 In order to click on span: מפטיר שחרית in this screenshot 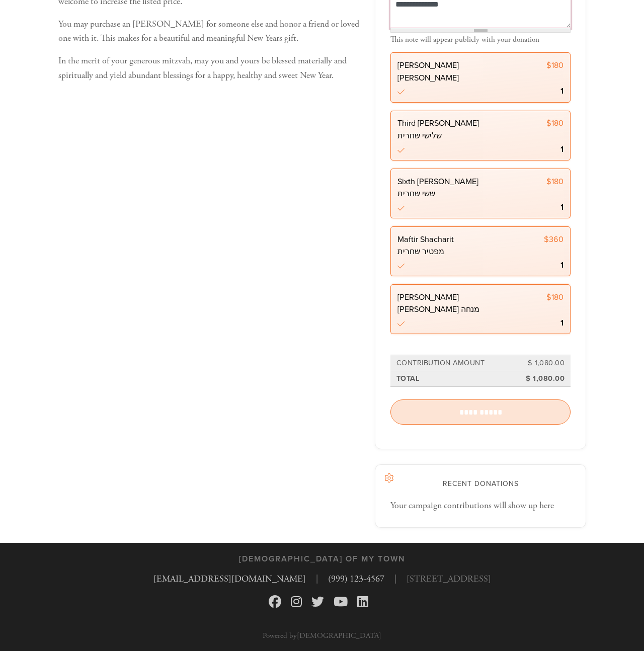, I will do `click(454, 251)`.